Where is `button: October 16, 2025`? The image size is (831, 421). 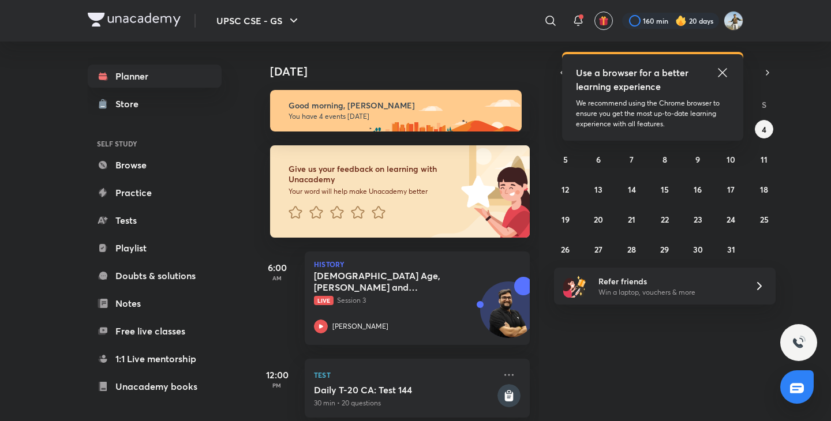
button: October 16, 2025 is located at coordinates (698, 189).